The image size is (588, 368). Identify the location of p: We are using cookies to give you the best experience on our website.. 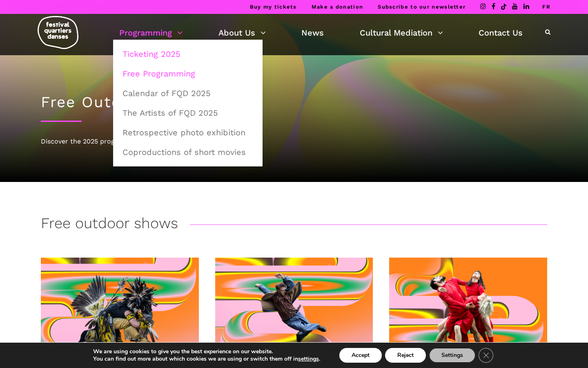
(206, 352).